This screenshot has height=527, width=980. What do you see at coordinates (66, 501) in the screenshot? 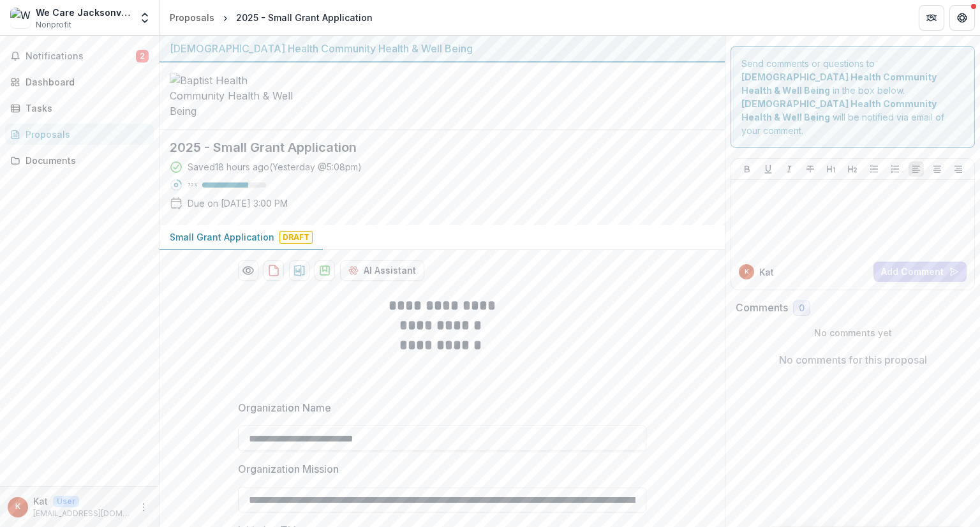
I see `p: User` at bounding box center [66, 501].